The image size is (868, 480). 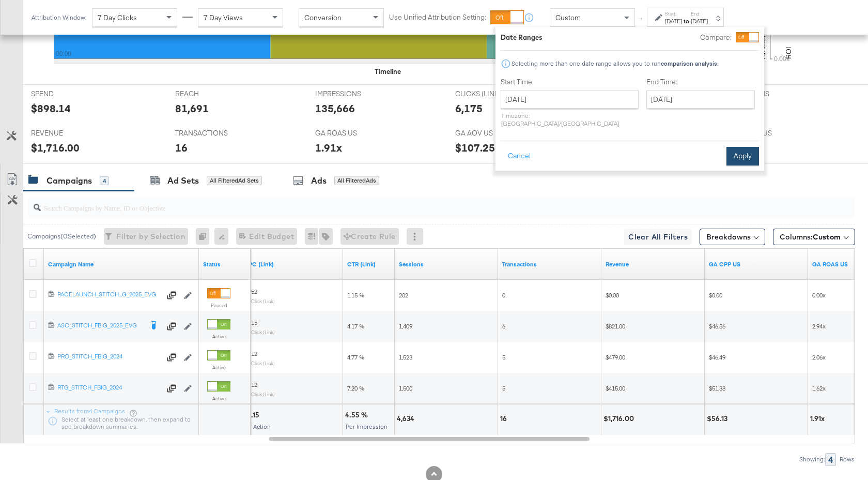 I want to click on strong: comparison analysis, so click(x=688, y=63).